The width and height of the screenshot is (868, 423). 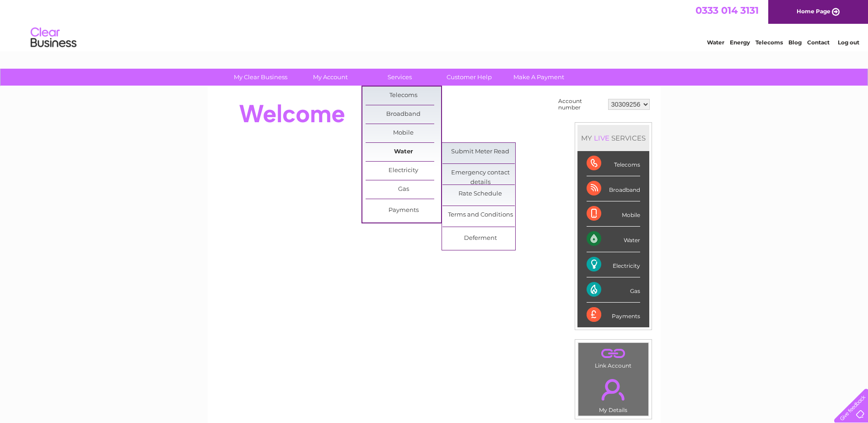 I want to click on a: Customer Help, so click(x=469, y=77).